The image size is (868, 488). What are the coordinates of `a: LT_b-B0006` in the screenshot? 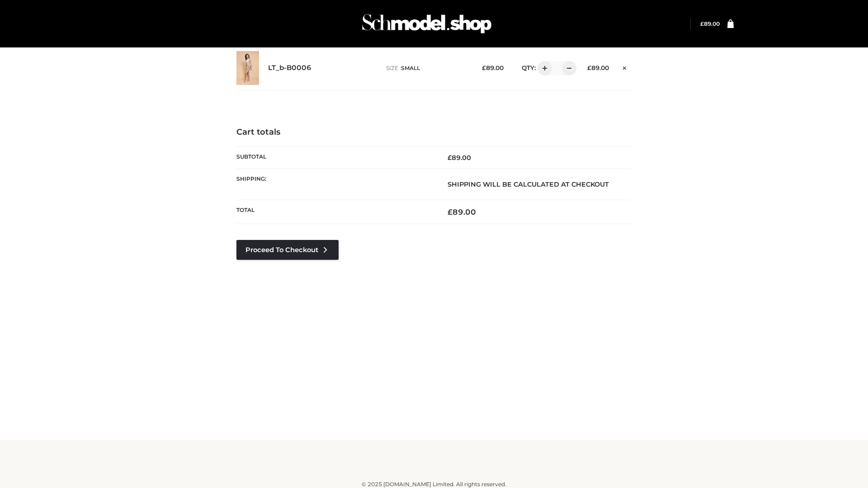 It's located at (289, 68).